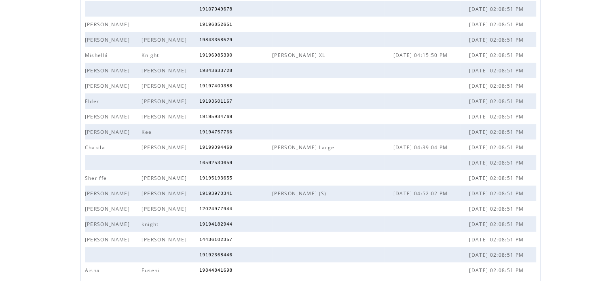 This screenshot has height=281, width=615. What do you see at coordinates (216, 255) in the screenshot?
I see `span: 19192368446` at bounding box center [216, 255].